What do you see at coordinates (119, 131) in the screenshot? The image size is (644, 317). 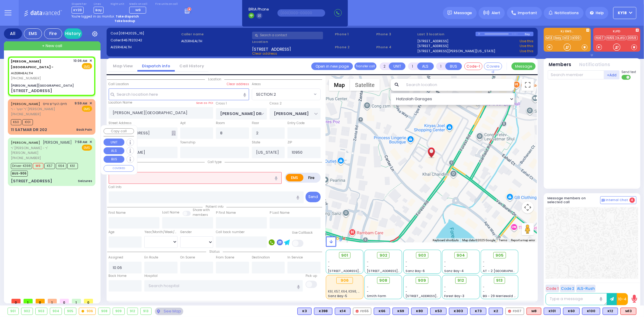 I see `button: Copy call` at bounding box center [119, 131].